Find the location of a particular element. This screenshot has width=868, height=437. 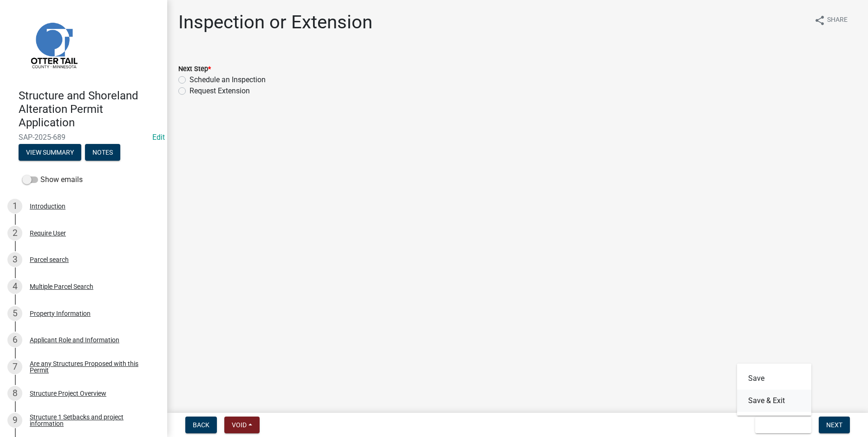

button: Void is located at coordinates (242, 425).